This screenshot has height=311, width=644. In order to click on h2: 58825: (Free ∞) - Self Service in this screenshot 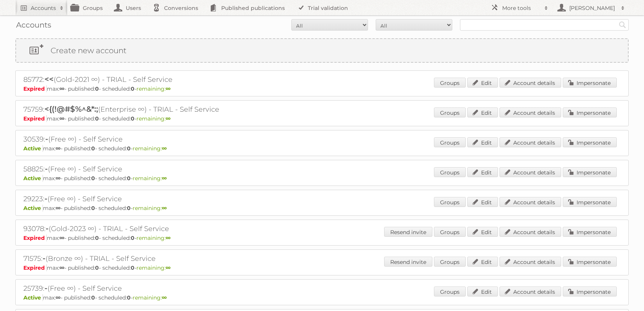, I will do `click(157, 169)`.